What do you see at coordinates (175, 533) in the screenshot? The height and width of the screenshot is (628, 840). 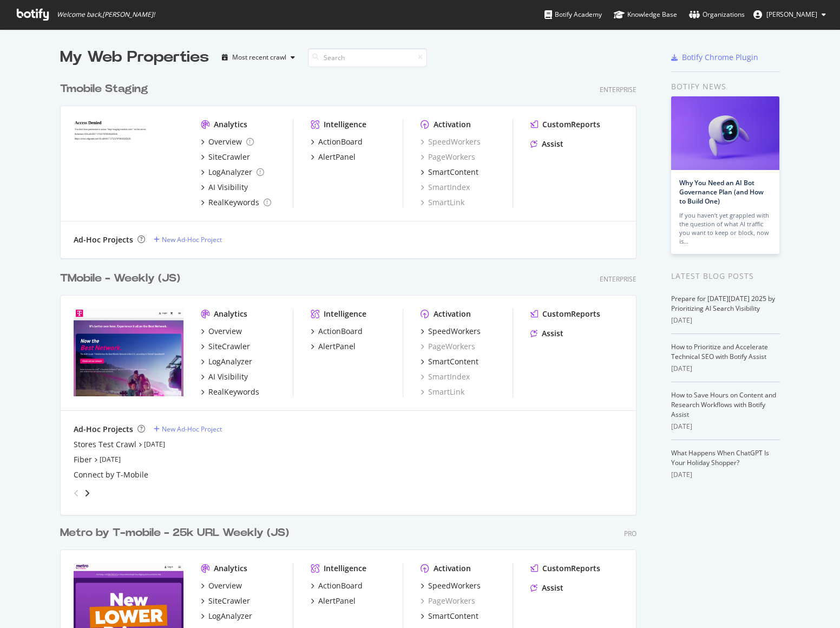 I see `div: Metro by T-mobile - 25k URL Weekly (JS)` at bounding box center [175, 533].